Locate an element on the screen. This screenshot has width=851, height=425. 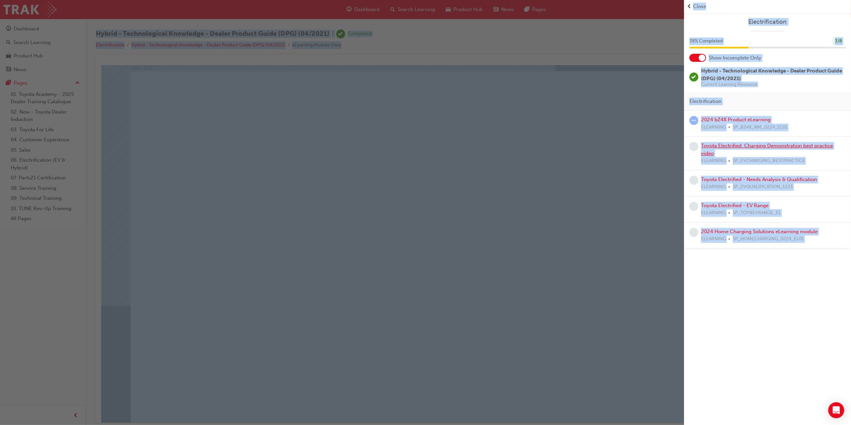
span: learningRecordVerb_ATTEMPT-icon is located at coordinates (694, 120).